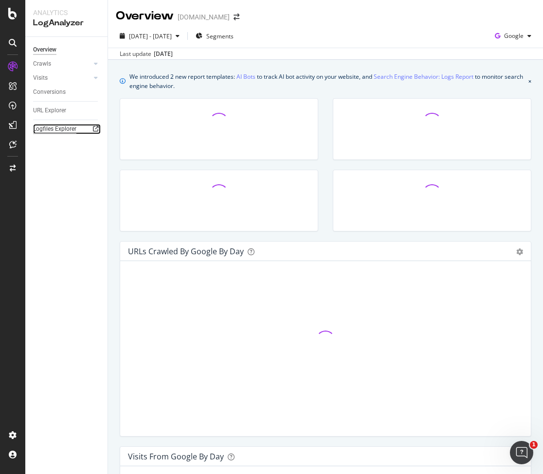  I want to click on div: arrow-right-arrow-left, so click(236, 17).